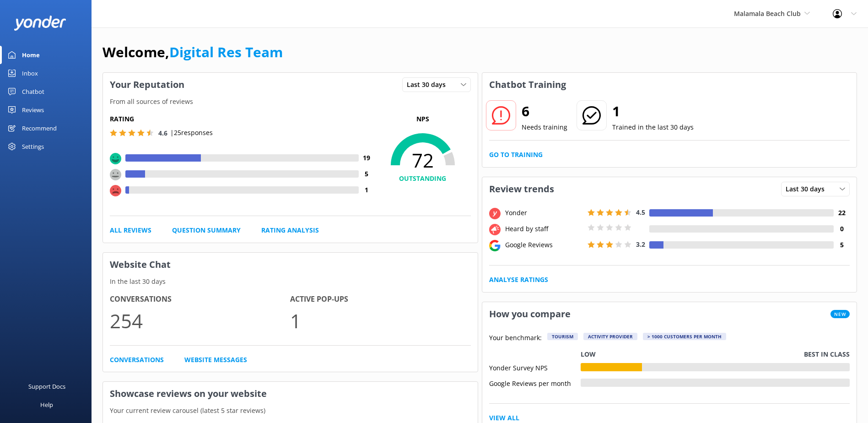 The width and height of the screenshot is (868, 423). I want to click on p: Needs training, so click(544, 127).